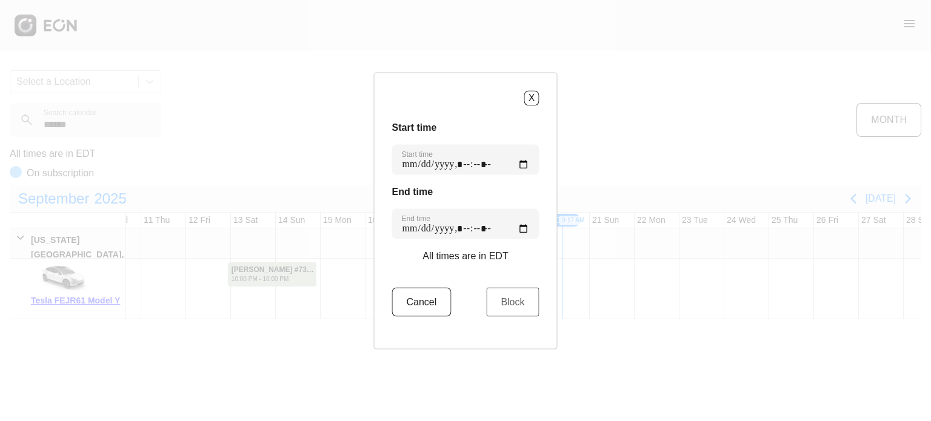  What do you see at coordinates (416, 218) in the screenshot?
I see `label: End time` at bounding box center [416, 218].